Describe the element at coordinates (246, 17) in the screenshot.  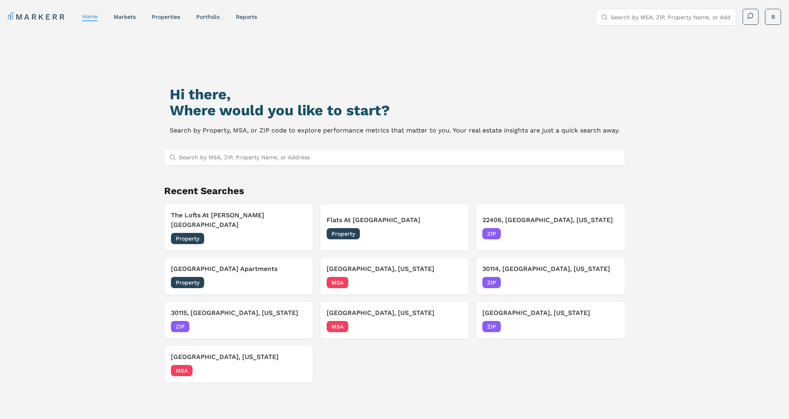
I see `a: reports` at that location.